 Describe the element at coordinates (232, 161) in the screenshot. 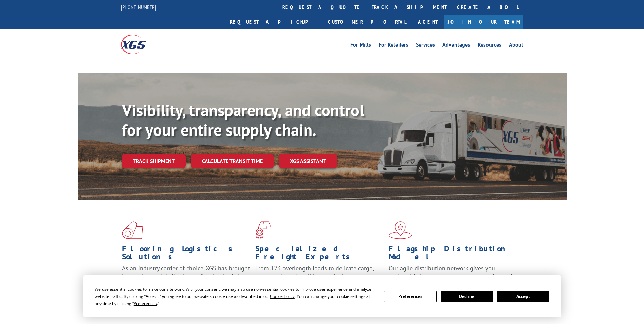

I see `a: Calculate transit time` at that location.